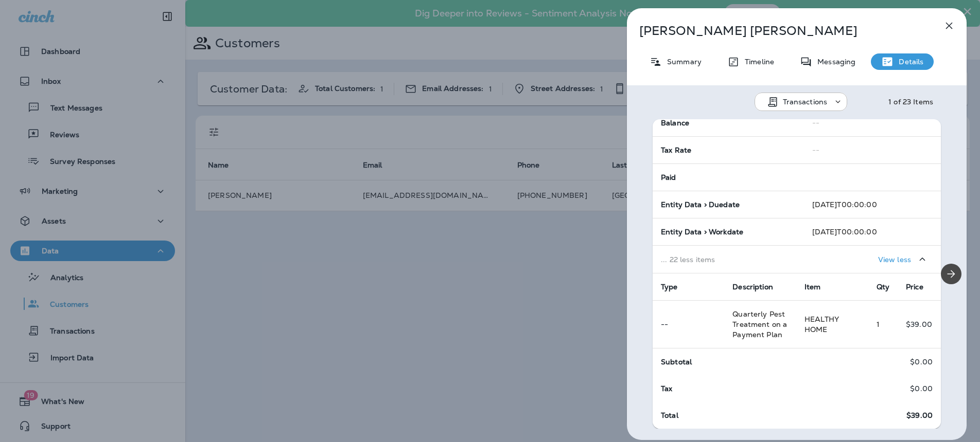  I want to click on span: 1, so click(878, 325).